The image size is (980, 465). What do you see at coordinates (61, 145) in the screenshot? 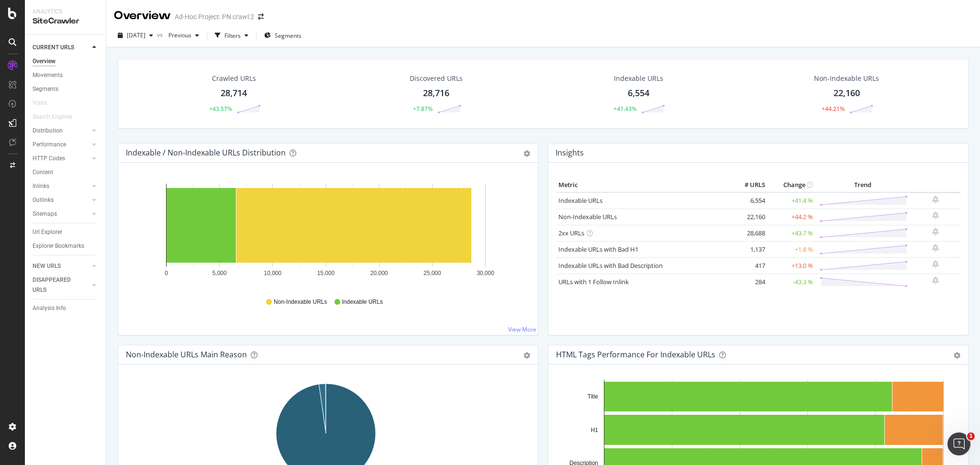
I see `a: Performance` at bounding box center [61, 145].